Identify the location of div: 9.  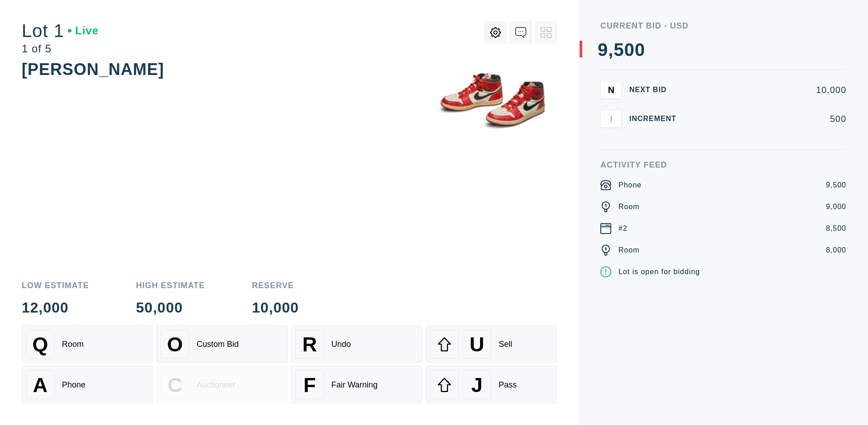
(602, 50).